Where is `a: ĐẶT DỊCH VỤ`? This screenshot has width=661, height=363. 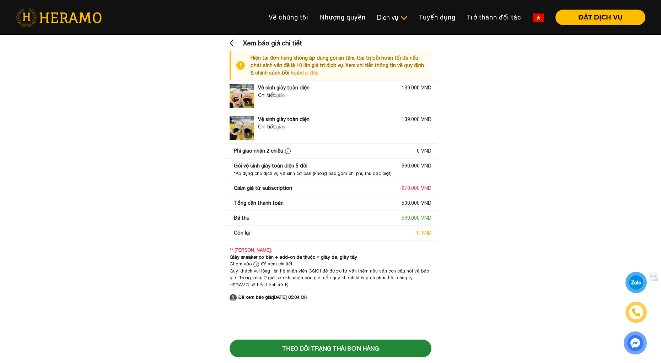 a: ĐẶT DỊCH VỤ is located at coordinates (597, 17).